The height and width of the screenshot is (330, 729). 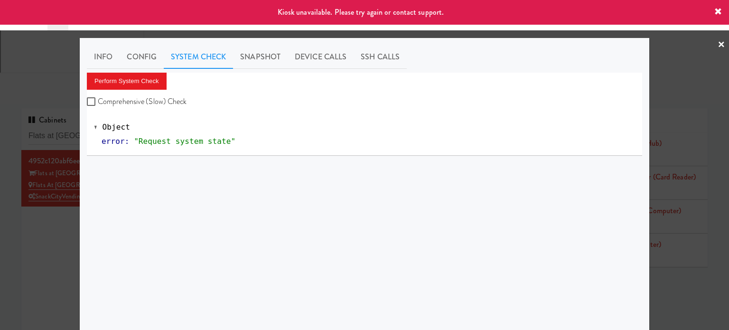 I want to click on span: Kiosk unavailable. Please try again or contact support., so click(x=361, y=12).